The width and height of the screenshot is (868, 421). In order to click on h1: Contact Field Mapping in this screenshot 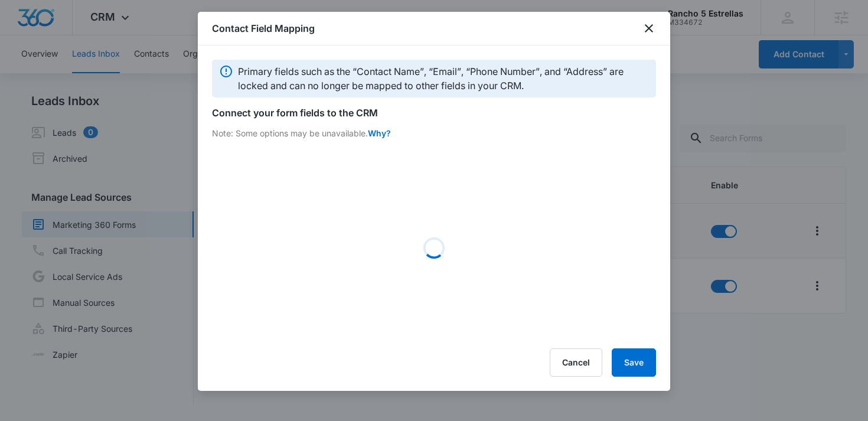, I will do `click(263, 28)`.